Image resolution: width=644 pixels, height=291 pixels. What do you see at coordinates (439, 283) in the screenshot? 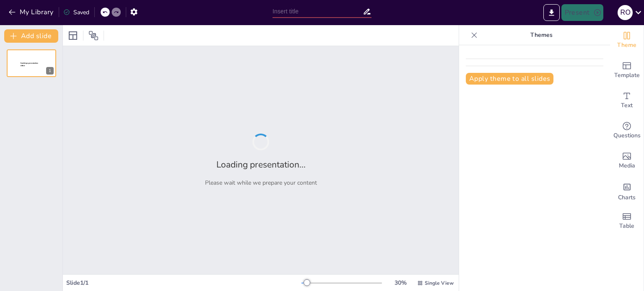
I see `span: Single View` at bounding box center [439, 283].